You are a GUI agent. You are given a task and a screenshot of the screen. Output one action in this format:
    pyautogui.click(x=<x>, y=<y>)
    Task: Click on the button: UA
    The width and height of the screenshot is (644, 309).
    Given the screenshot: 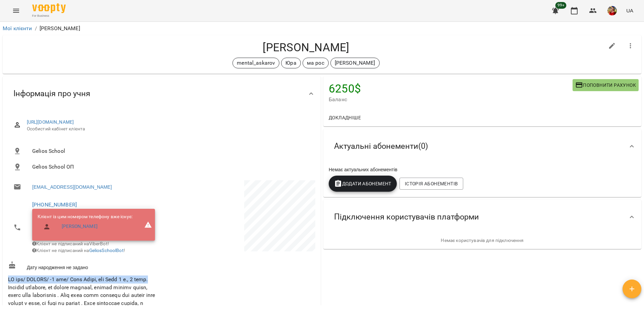 What is the action you would take?
    pyautogui.click(x=630, y=10)
    